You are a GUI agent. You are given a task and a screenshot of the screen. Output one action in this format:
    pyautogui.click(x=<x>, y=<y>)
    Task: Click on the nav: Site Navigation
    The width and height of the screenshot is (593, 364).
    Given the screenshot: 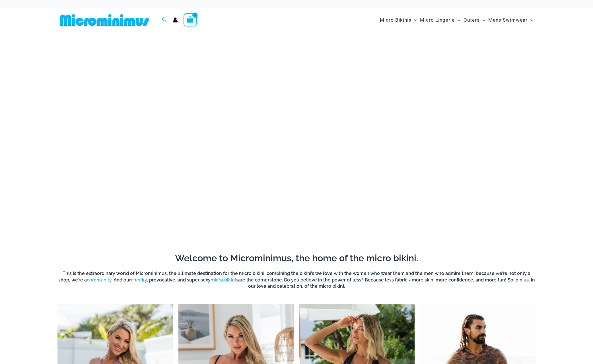 What is the action you would take?
    pyautogui.click(x=456, y=20)
    